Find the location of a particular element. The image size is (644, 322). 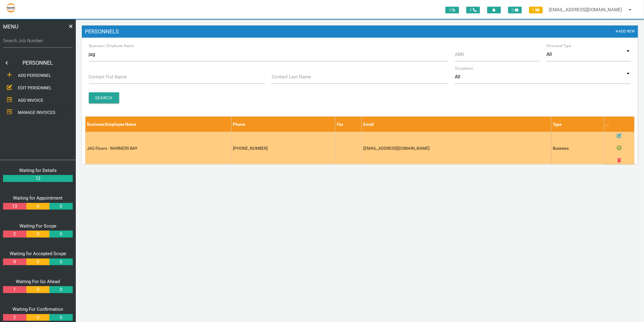

a: Waiting for Details is located at coordinates (38, 170).